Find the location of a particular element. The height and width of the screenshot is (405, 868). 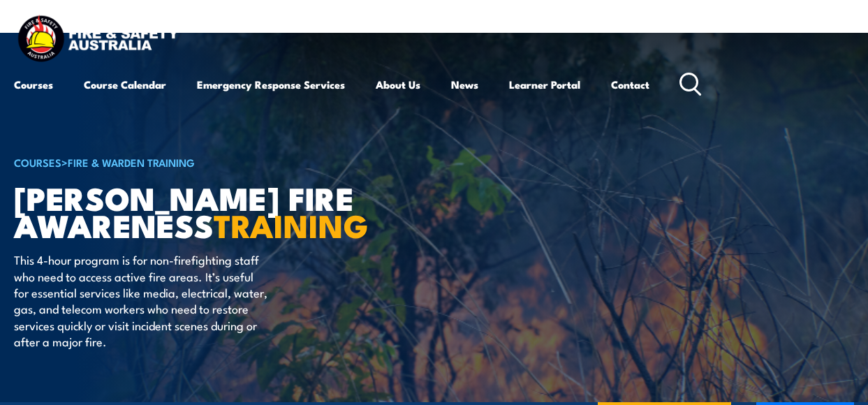

a: Course Calendar is located at coordinates (125, 84).